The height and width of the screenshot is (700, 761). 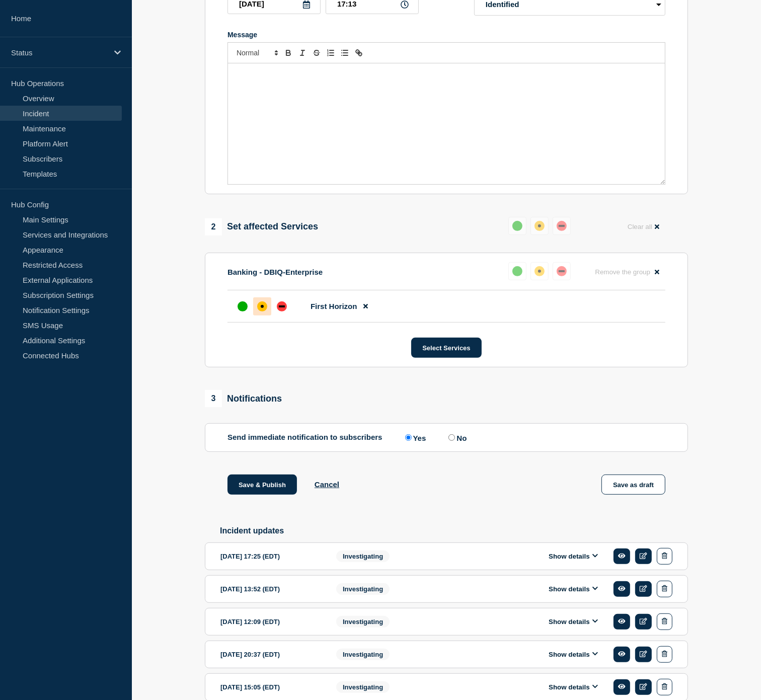 What do you see at coordinates (275, 272) in the screenshot?
I see `p: Banking - DBIQ-Enterprise` at bounding box center [275, 272].